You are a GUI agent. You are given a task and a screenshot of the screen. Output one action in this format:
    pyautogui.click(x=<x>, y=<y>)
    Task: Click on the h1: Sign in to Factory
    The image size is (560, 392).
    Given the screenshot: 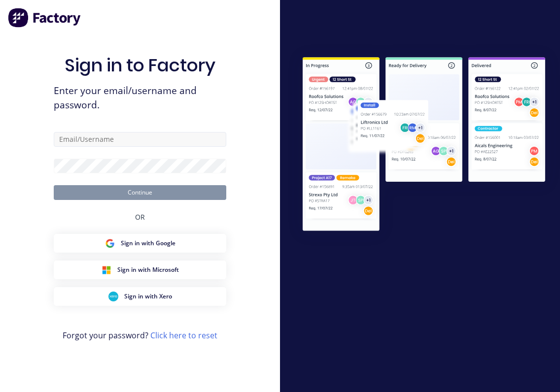 What is the action you would take?
    pyautogui.click(x=140, y=65)
    